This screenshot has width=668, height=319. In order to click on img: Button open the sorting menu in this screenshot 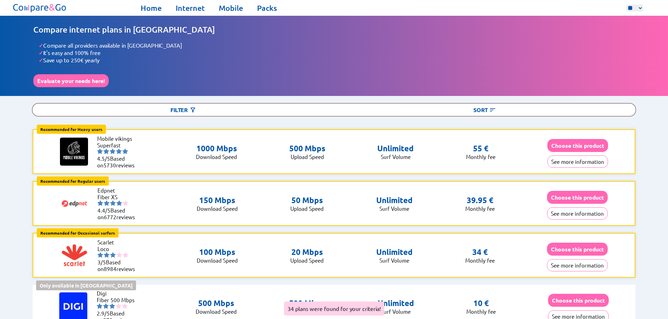, I will do `click(493, 110)`.